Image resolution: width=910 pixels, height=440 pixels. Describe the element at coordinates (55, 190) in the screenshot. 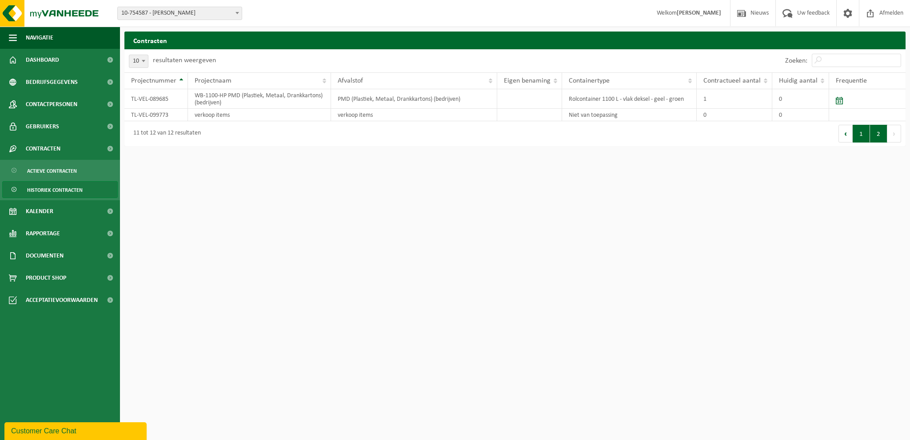

I see `span: Historiek contracten` at that location.